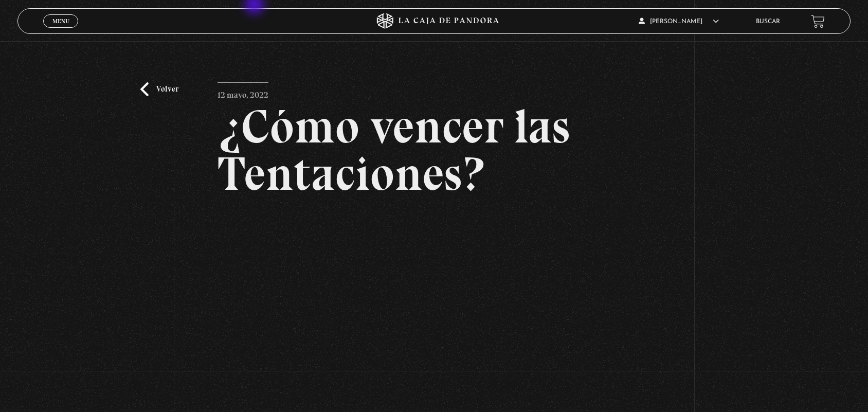 This screenshot has width=868, height=412. I want to click on p: 12 mayo, 2022, so click(243, 93).